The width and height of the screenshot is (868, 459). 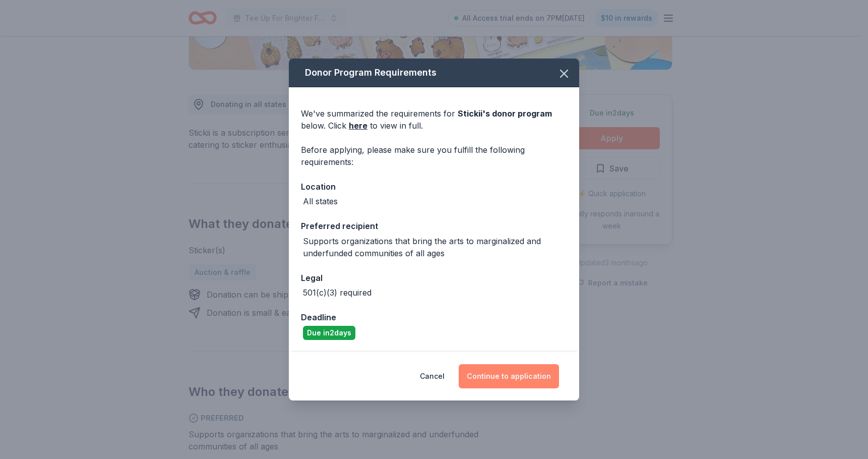 What do you see at coordinates (434, 119) in the screenshot?
I see `div: We've summarized the requirements for below. Click to view in full.` at bounding box center [434, 119].